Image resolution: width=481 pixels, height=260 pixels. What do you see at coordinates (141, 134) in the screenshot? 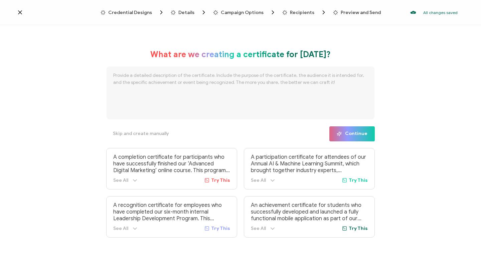
I see `button: Skip and create manually` at bounding box center [141, 134].